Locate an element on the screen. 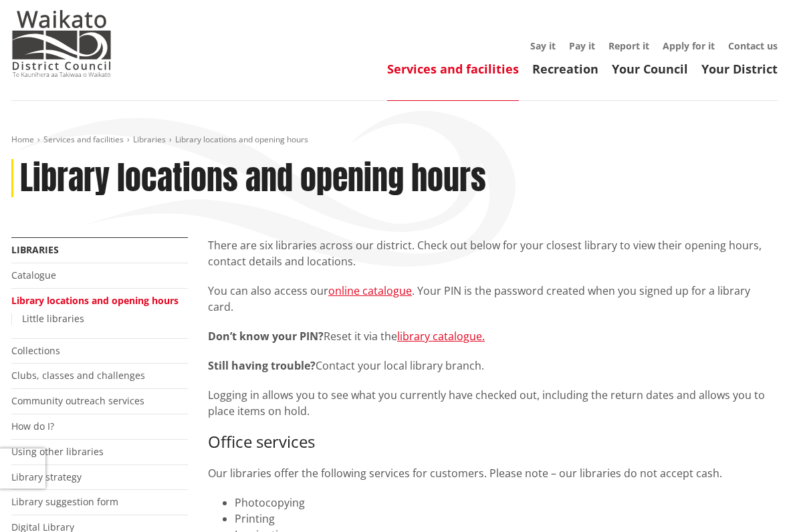  a: How do I? is located at coordinates (33, 426).